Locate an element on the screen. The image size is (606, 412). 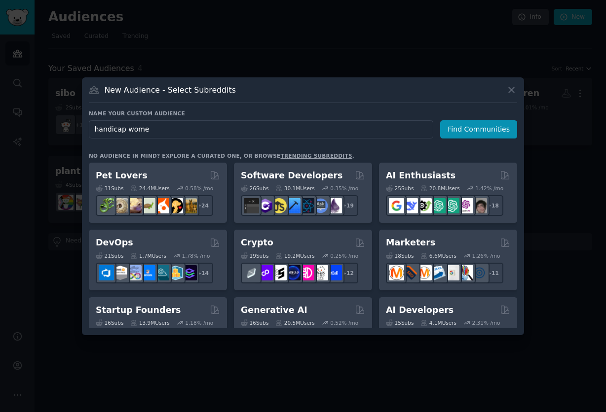
img: AskComputerScience is located at coordinates (320, 206).